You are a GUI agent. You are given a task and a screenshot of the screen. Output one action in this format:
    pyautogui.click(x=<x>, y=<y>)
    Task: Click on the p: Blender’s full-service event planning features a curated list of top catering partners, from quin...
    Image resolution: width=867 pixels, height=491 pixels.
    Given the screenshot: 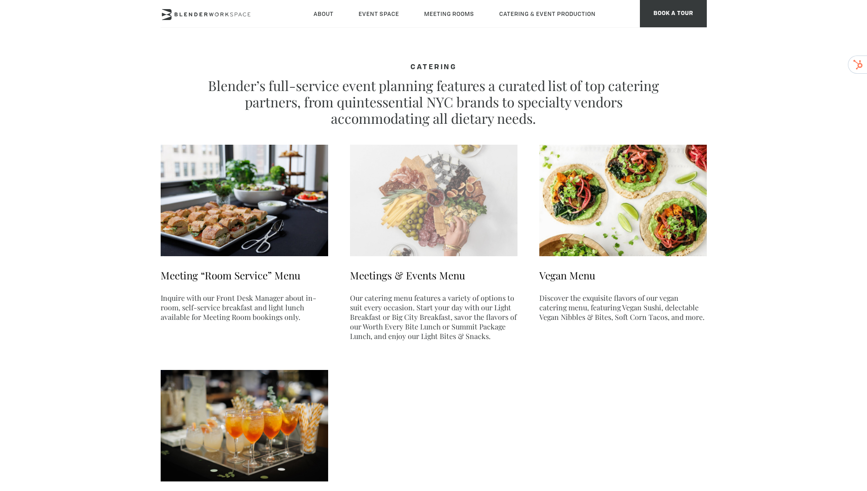 What is the action you would take?
    pyautogui.click(x=433, y=102)
    